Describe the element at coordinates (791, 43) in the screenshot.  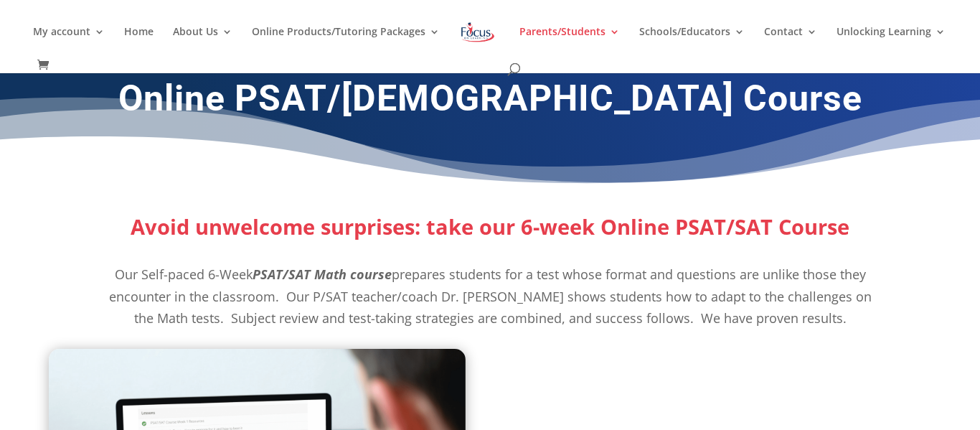
I see `a: Contact` at that location.